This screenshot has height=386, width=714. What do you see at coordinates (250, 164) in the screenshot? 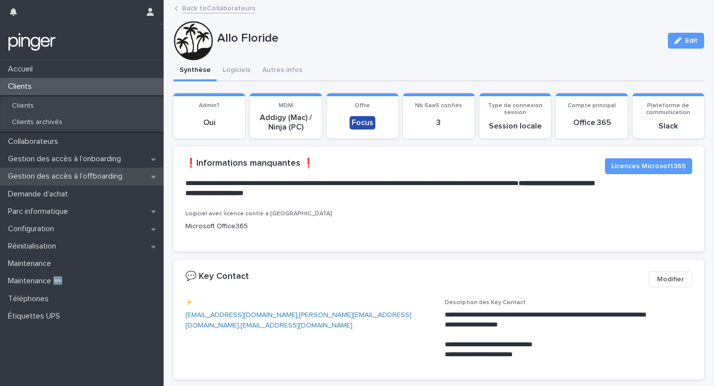
I see `h2: ❗️Informations manquantes ❗️` at bounding box center [250, 164].